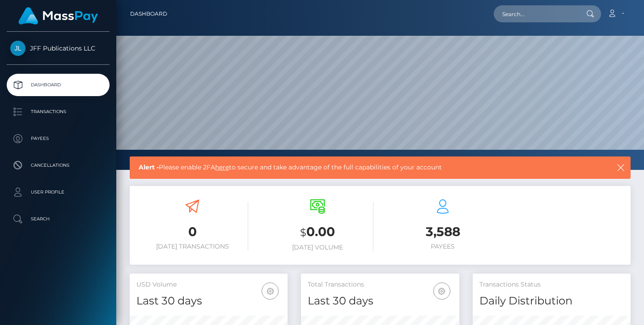 The height and width of the screenshot is (325, 644). Describe the element at coordinates (317, 232) in the screenshot. I see `h3: 0.00` at that location.